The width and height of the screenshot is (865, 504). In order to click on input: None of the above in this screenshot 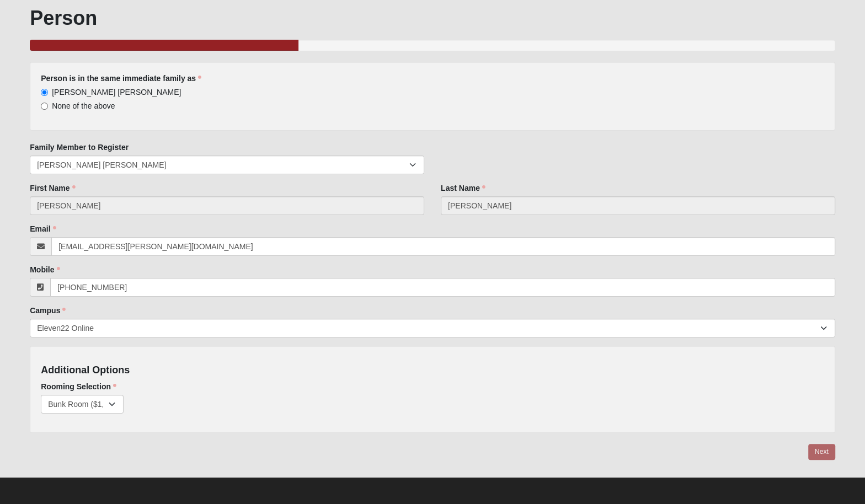, I will do `click(44, 106)`.